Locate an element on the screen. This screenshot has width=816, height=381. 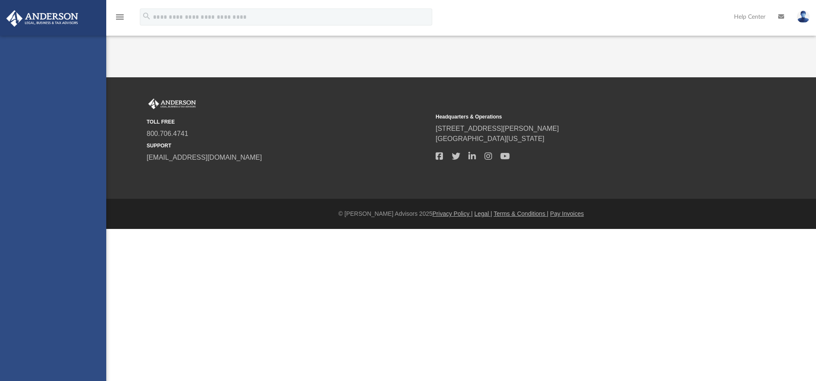
small: SUPPORT is located at coordinates (288, 146).